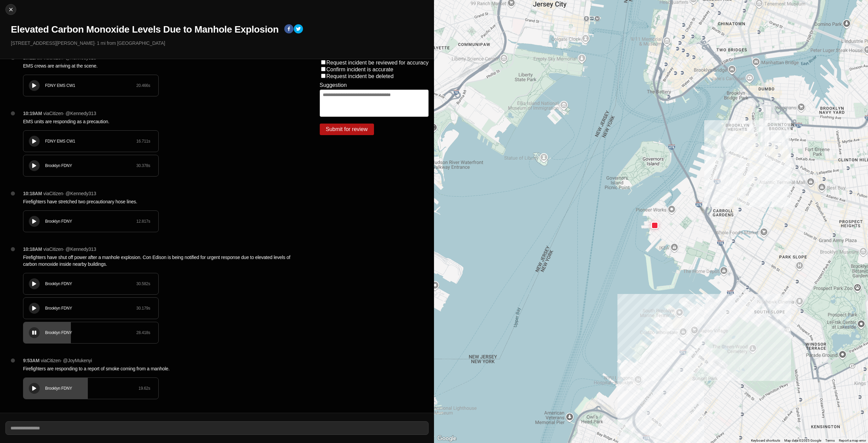  Describe the element at coordinates (289, 30) in the screenshot. I see `button: facebook` at that location.